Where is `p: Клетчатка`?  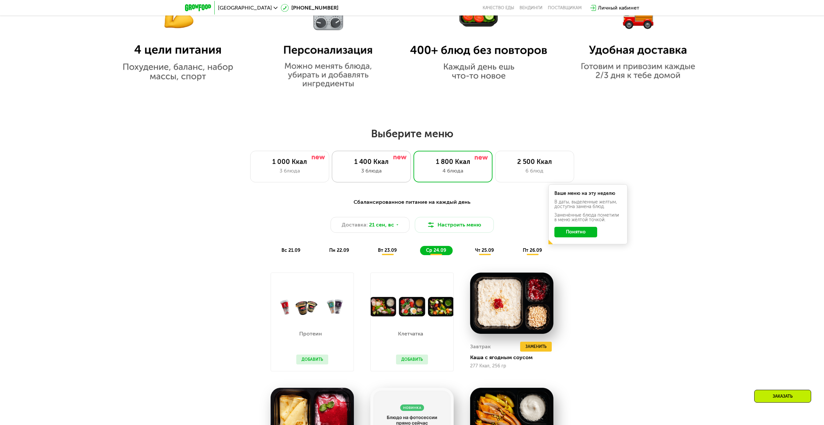 p: Клетчатка is located at coordinates (410, 334).